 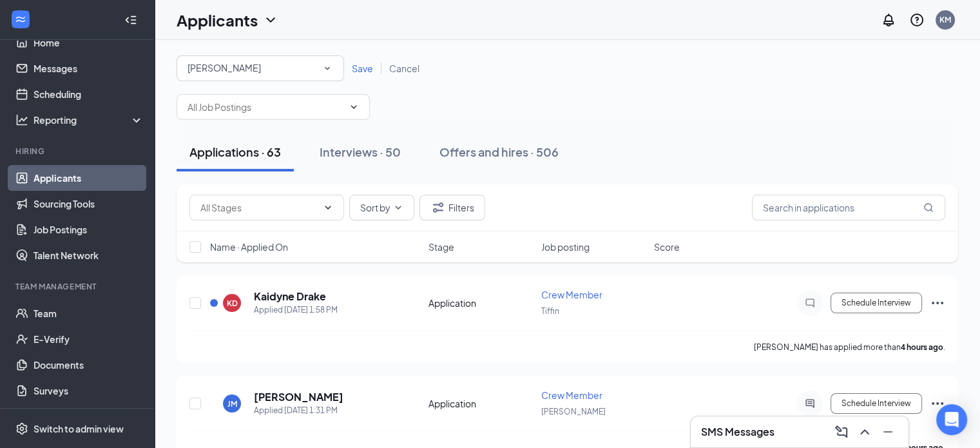 I want to click on a: Documents, so click(x=88, y=365).